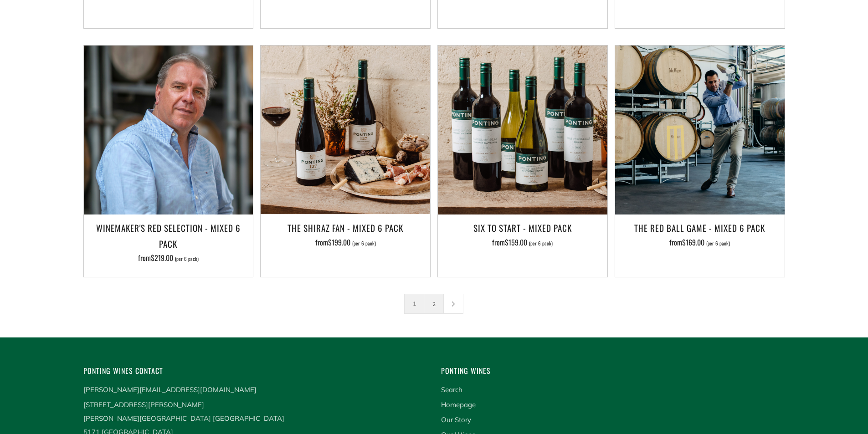  What do you see at coordinates (451, 389) in the screenshot?
I see `a: Search` at bounding box center [451, 389].